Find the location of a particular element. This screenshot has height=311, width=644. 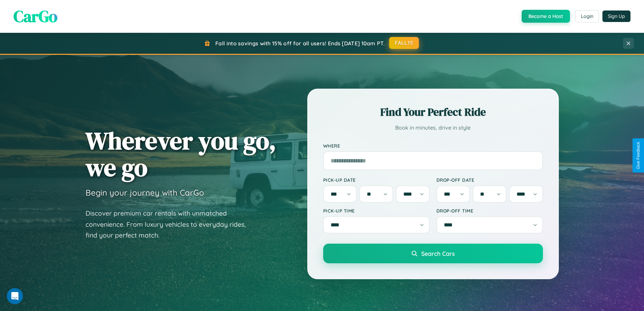

label: Where is located at coordinates (433, 146).